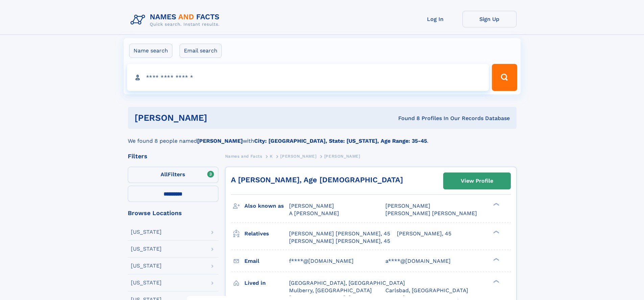 The image size is (644, 300). What do you see at coordinates (173, 213) in the screenshot?
I see `div: Browse Locations` at bounding box center [173, 213].